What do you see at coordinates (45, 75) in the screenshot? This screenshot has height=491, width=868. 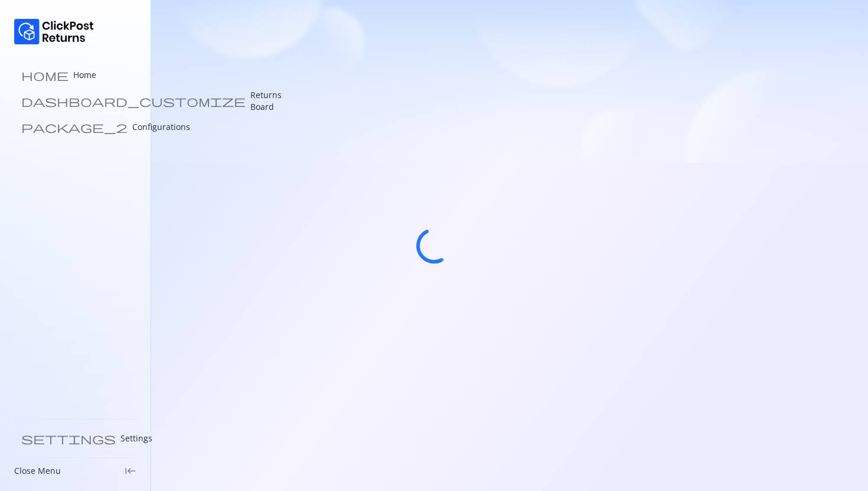 I see `span: home` at bounding box center [45, 75].